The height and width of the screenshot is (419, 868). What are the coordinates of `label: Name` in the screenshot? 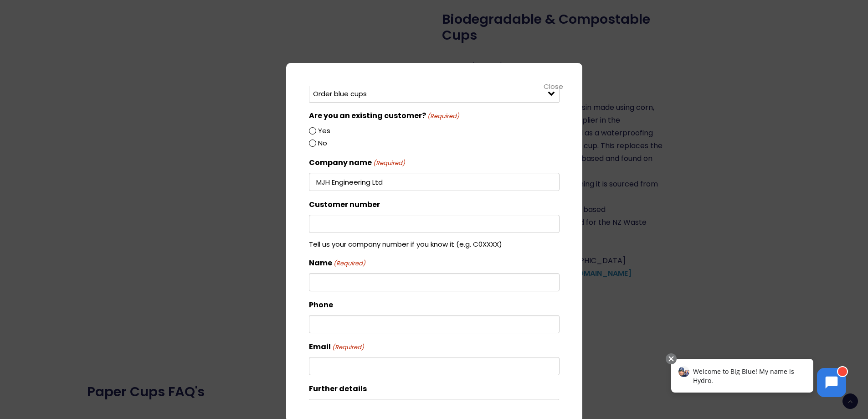 It's located at (337, 263).